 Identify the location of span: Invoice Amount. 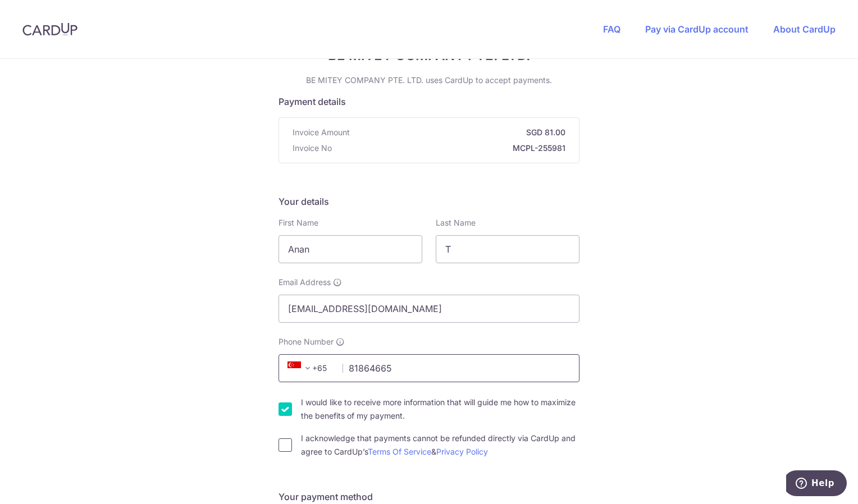
(321, 132).